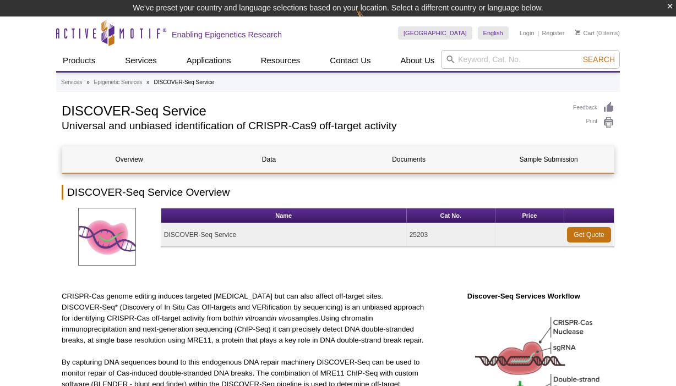  Describe the element at coordinates (129, 160) in the screenshot. I see `a: Overview` at that location.